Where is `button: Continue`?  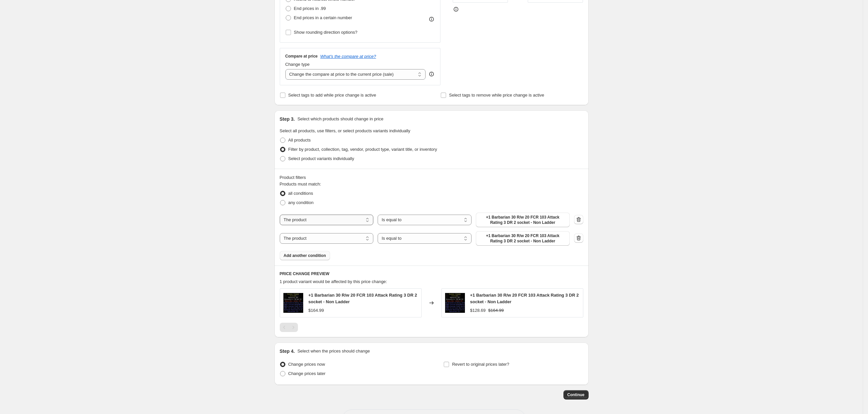
button: Continue is located at coordinates (576, 395).